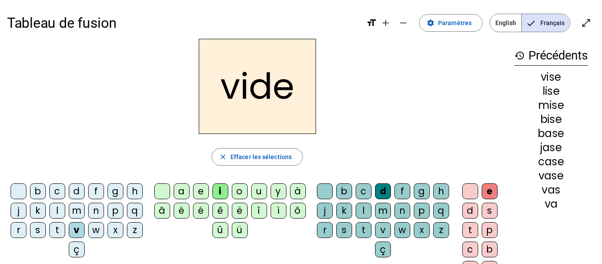  Describe the element at coordinates (220, 211) in the screenshot. I see `div: ê` at that location.